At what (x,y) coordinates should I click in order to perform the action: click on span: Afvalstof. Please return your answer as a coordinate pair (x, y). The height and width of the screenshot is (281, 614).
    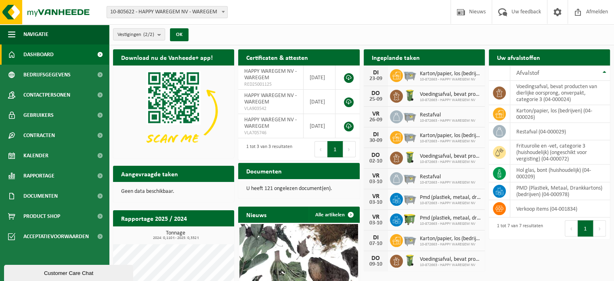
    Looking at the image, I should click on (528, 73).